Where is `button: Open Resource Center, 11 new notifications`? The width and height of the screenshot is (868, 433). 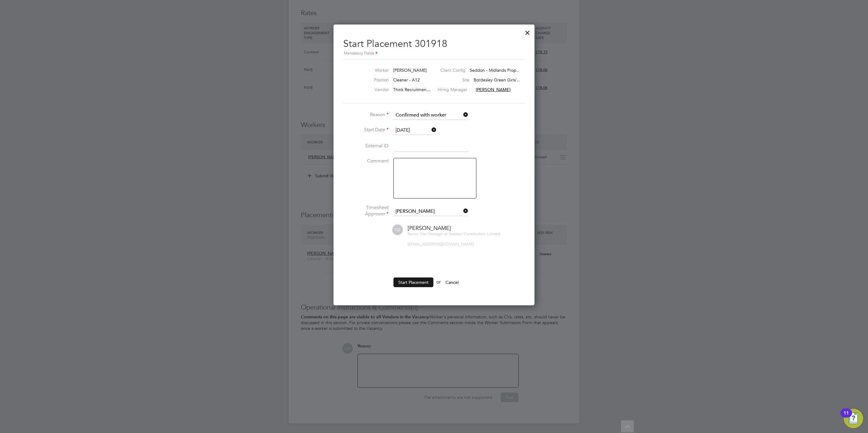 button: Open Resource Center, 11 new notifications is located at coordinates (853, 418).